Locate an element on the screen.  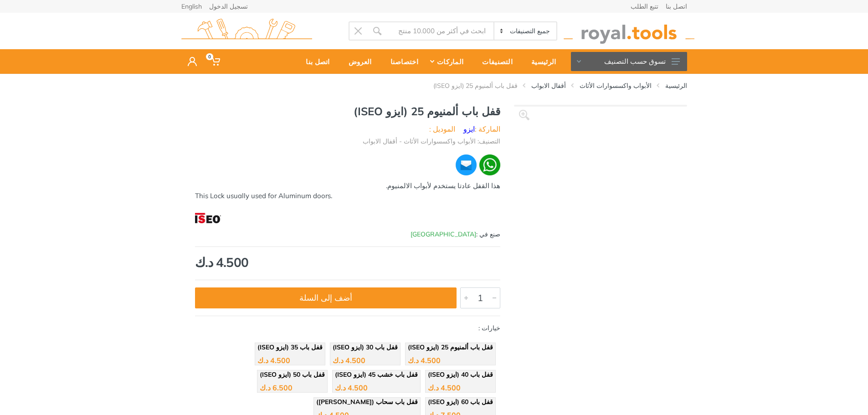
span: قفل باب 50 (ايزو ISEO) is located at coordinates (292, 374).